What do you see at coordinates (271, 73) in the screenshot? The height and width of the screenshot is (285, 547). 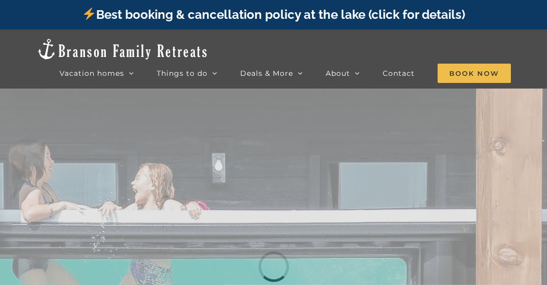 I see `a: Deals & More` at bounding box center [271, 73].